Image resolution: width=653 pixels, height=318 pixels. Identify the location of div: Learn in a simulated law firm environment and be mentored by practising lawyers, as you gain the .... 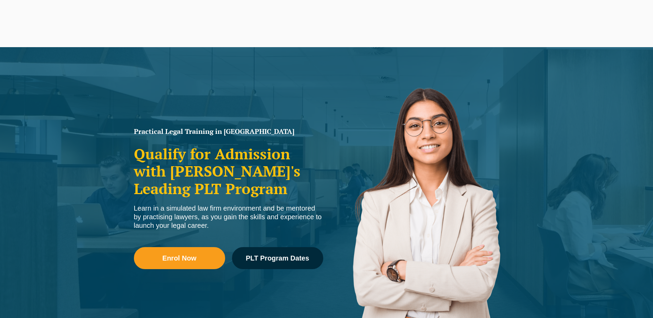
(228, 217).